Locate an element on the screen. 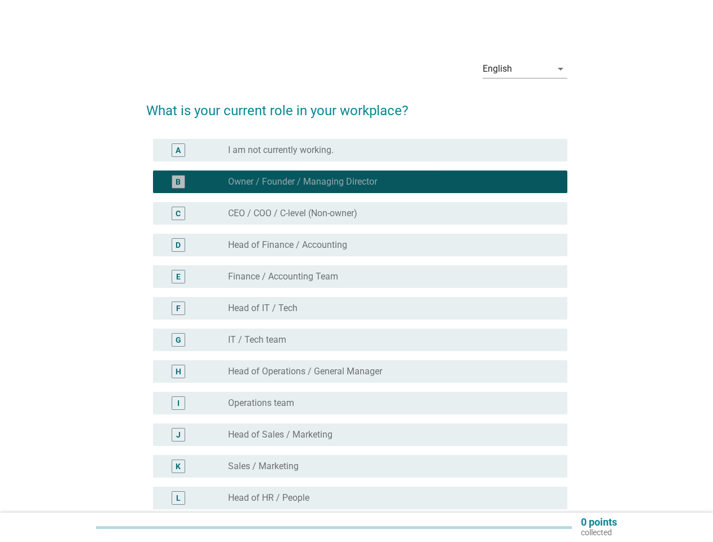  label: Sales / Marketing is located at coordinates (263, 466).